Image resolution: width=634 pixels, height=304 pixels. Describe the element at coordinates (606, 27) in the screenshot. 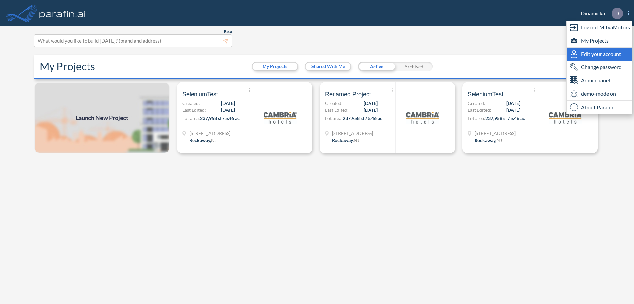

I see `span: Log out, MityaMotors` at that location.